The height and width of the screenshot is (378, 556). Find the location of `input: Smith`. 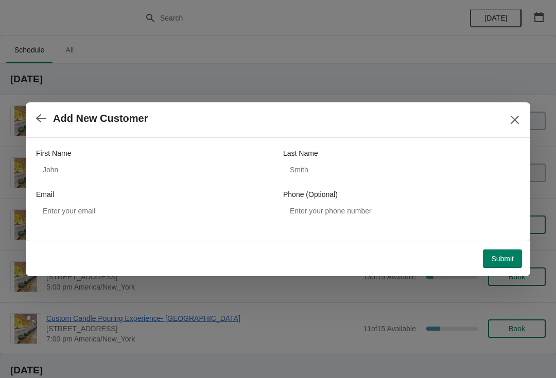

input: Smith is located at coordinates (402, 170).